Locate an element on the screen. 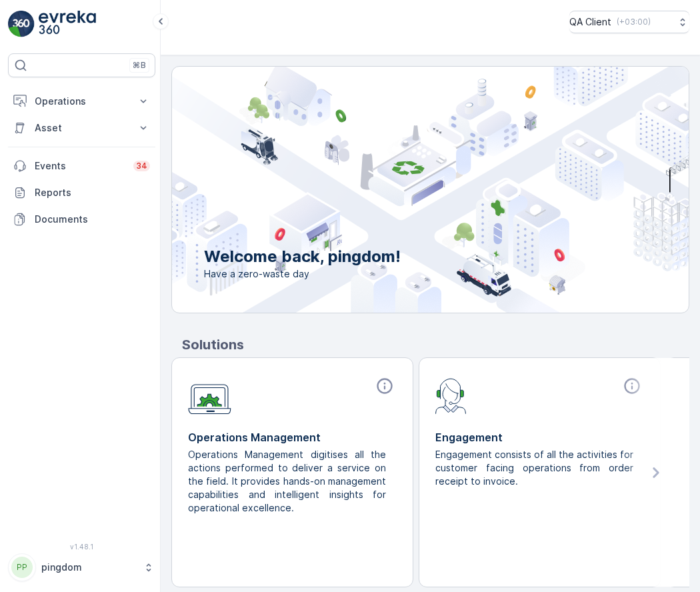  p: ⌘B is located at coordinates (139, 65).